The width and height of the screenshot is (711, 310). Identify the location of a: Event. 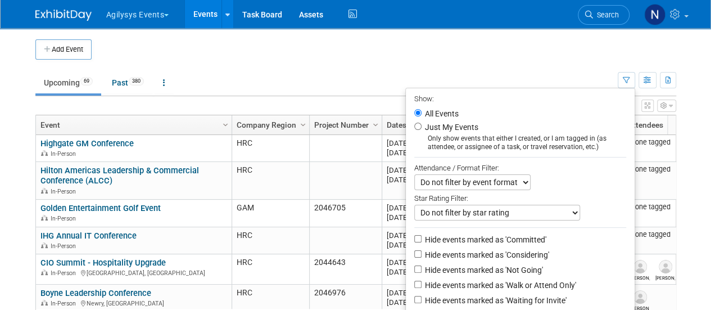
(132, 125).